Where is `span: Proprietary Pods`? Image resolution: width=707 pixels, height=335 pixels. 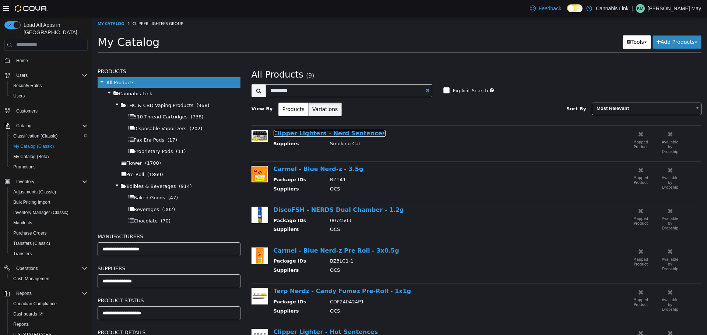
span: Proprietary Pods is located at coordinates (61, 134).